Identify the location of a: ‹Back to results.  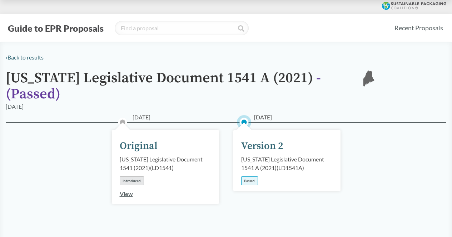
(25, 57).